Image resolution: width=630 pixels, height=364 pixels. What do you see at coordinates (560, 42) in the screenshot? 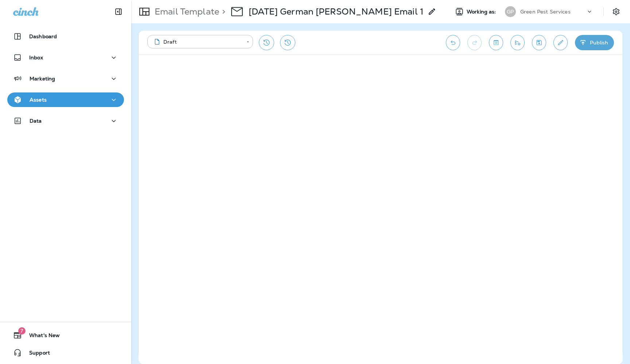
I see `button: Edit details` at bounding box center [560, 42].